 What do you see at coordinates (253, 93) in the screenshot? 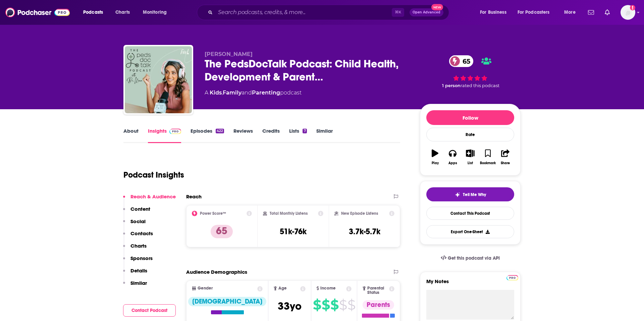
I see `div: A podcast` at bounding box center [253, 93].